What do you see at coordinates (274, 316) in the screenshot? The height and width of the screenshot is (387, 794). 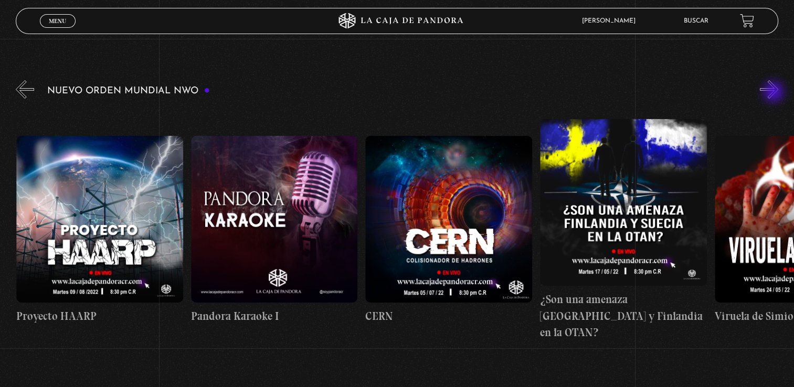 I see `h4: Pandora Karaoke I` at bounding box center [274, 316].